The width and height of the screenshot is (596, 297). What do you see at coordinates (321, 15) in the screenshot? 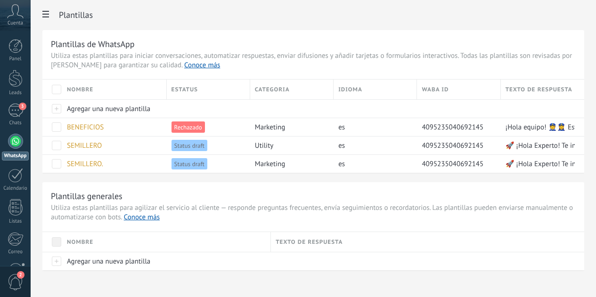
I see `h2: Plantillas` at bounding box center [321, 15].